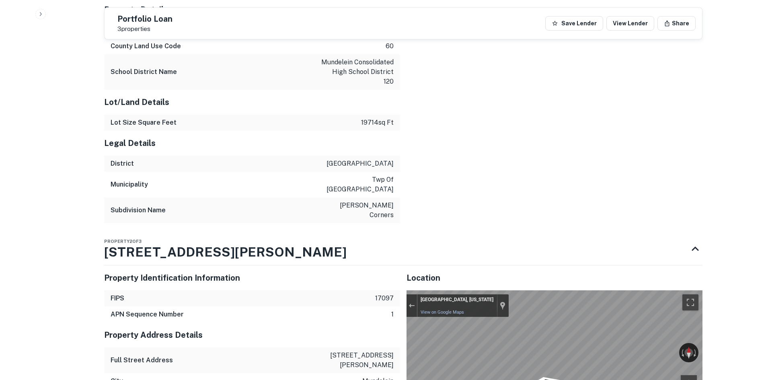 The height and width of the screenshot is (380, 766). What do you see at coordinates (696, 353) in the screenshot?
I see `button: Rotate clockwise` at bounding box center [696, 353].